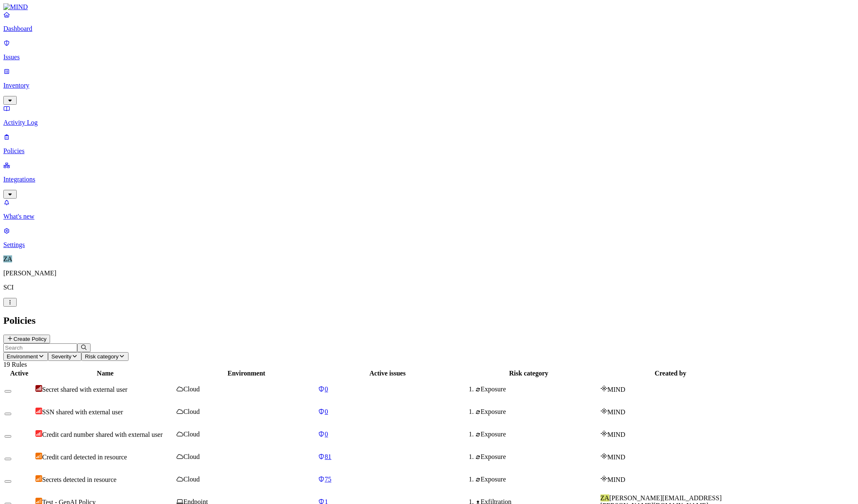 Image resolution: width=858 pixels, height=504 pixels. Describe the element at coordinates (388, 479) in the screenshot. I see `a: 75` at that location.